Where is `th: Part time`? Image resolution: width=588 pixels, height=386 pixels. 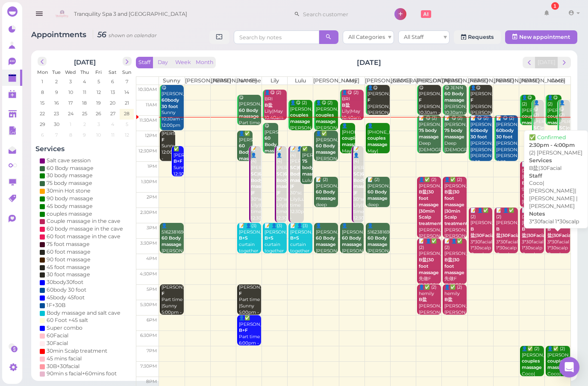 th: Part time is located at coordinates (249, 80).